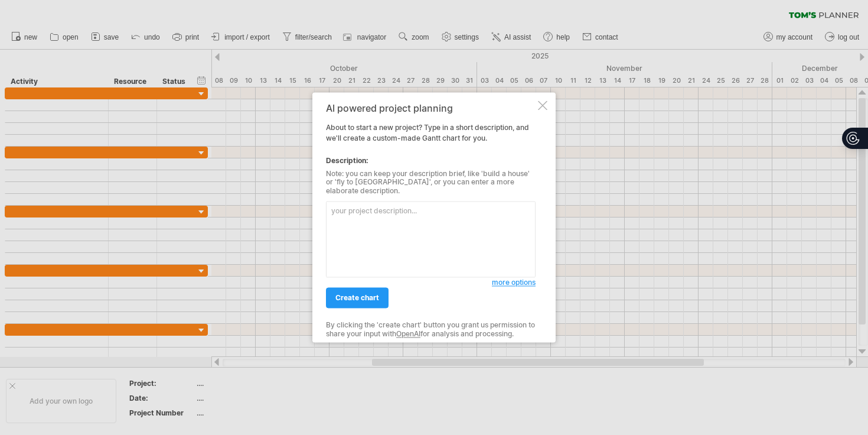  Describe the element at coordinates (431, 161) in the screenshot. I see `div: Description:` at that location.